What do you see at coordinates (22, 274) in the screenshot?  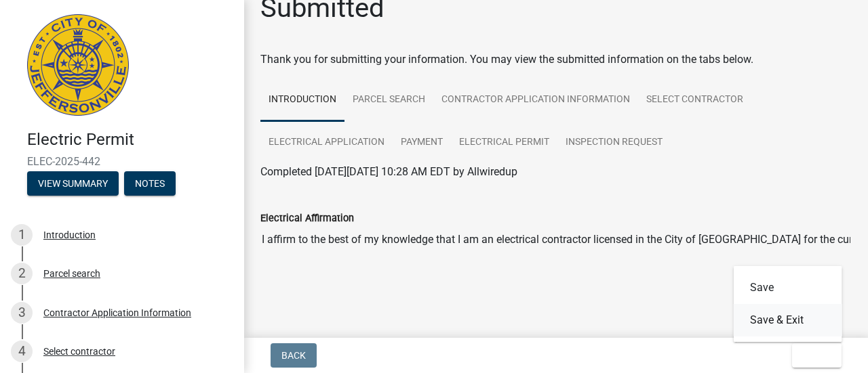 I see `div: 2` at bounding box center [22, 274].